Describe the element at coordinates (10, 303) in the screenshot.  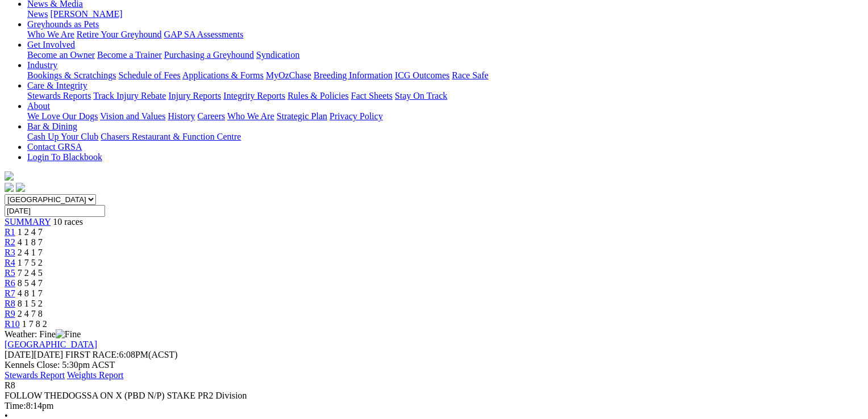
I see `a: R8` at that location.